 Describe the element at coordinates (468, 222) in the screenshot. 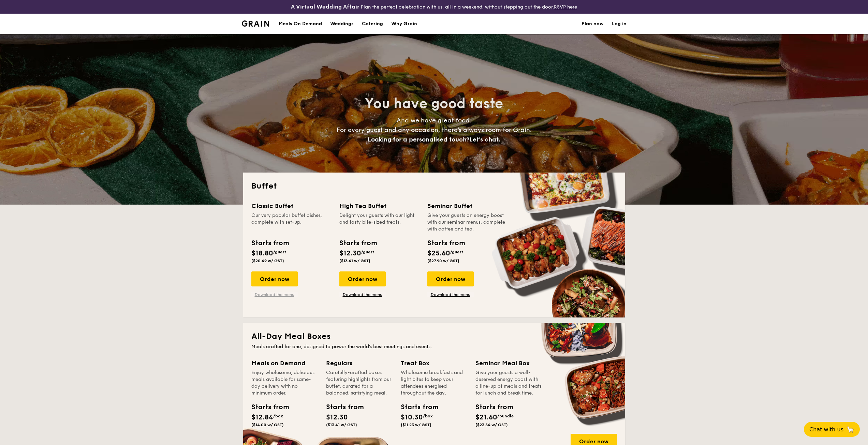

I see `div: Give your guests an energy boost with our seminar menus, complete with coffee and tea.` at that location.